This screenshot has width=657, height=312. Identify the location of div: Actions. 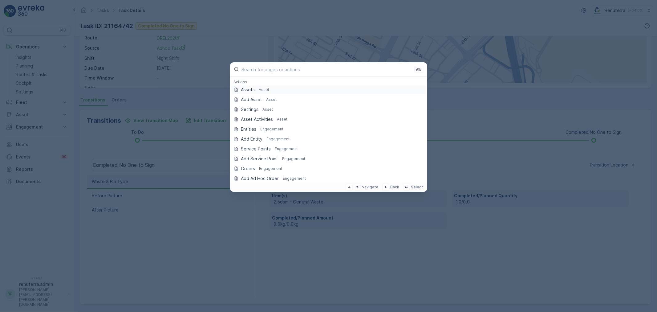
(329, 82).